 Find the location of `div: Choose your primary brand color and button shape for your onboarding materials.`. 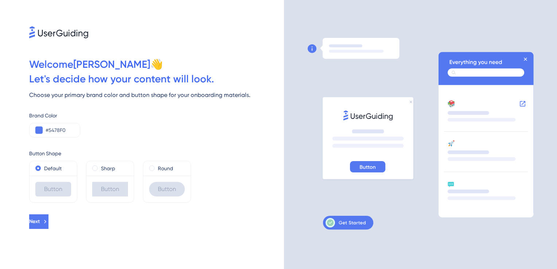

div: Choose your primary brand color and button shape for your onboarding materials. is located at coordinates (157, 95).